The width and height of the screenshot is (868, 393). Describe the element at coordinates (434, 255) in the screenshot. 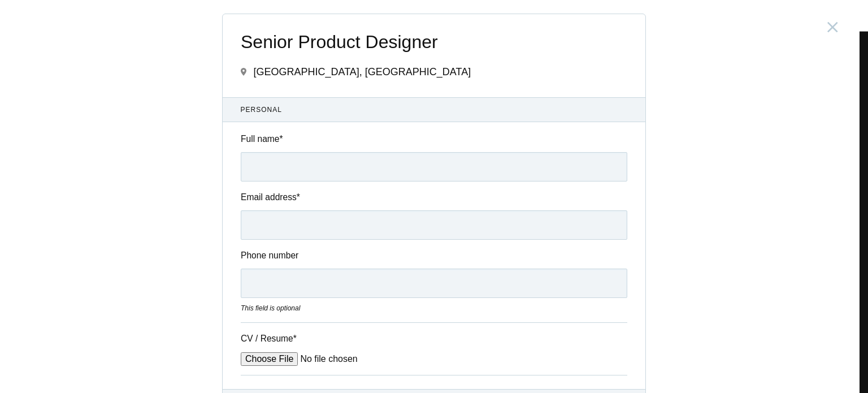

I see `label: Phone number` at that location.